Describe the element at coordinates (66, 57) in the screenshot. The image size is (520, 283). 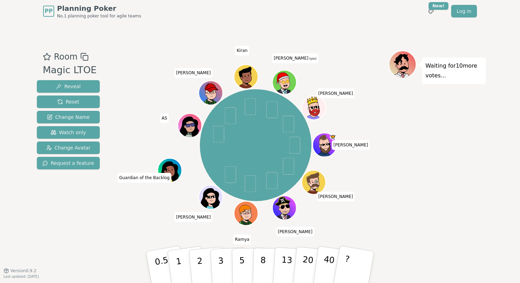
I see `span: Room` at that location.